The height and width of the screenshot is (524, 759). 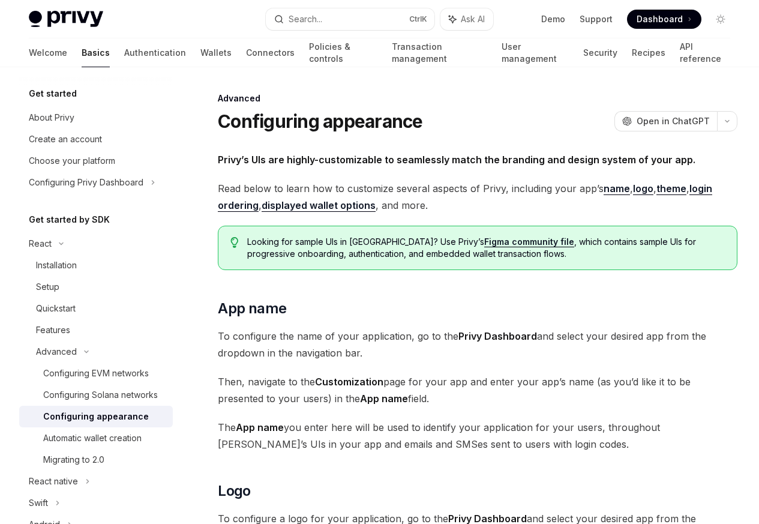 I want to click on a: Dashboard, so click(x=664, y=19).